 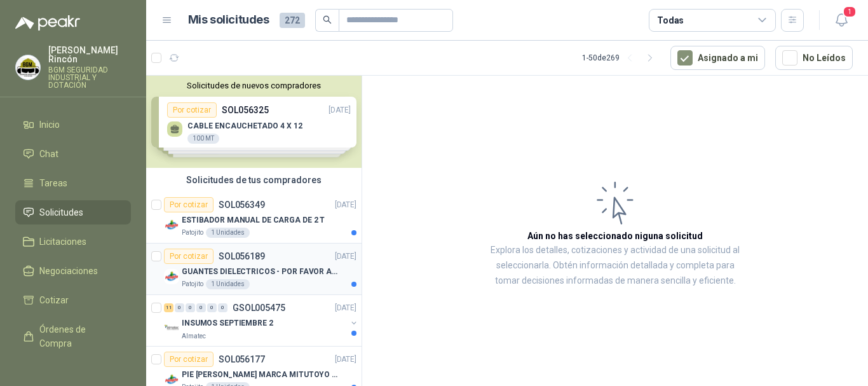 What do you see at coordinates (61, 212) in the screenshot?
I see `span: Solicitudes` at bounding box center [61, 212].